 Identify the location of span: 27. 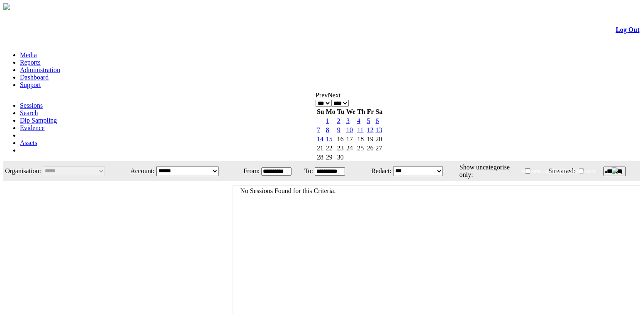
(379, 148).